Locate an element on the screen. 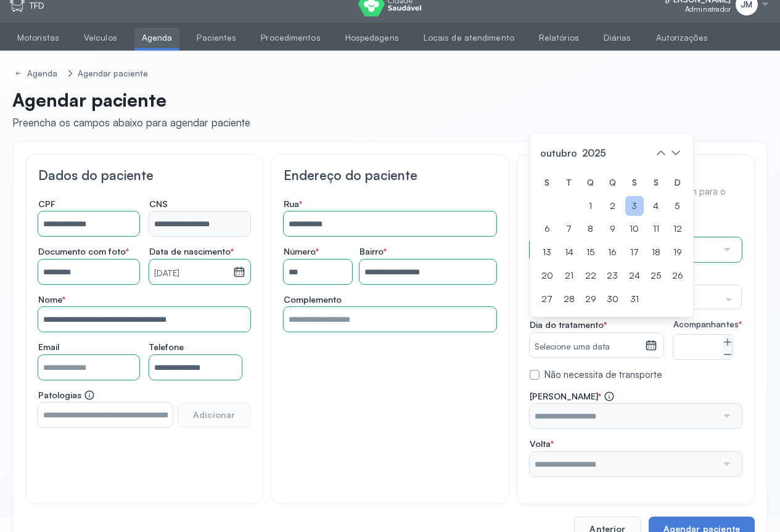 The image size is (780, 532). div: 26 is located at coordinates (678, 276).